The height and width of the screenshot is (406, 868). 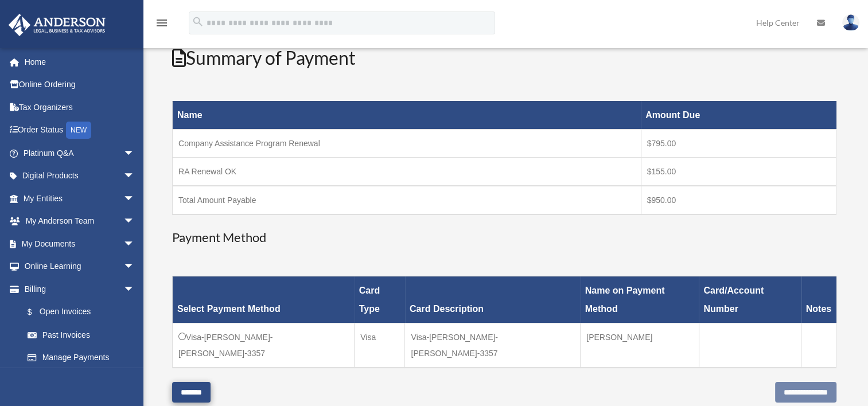 I want to click on i: search, so click(x=198, y=22).